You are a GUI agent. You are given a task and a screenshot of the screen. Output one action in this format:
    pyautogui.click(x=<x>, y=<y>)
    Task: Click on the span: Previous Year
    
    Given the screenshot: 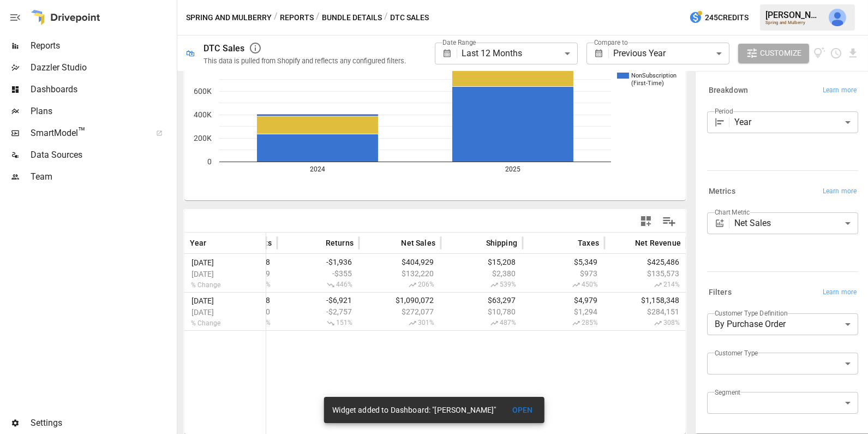 What is the action you would take?
    pyautogui.click(x=640, y=53)
    